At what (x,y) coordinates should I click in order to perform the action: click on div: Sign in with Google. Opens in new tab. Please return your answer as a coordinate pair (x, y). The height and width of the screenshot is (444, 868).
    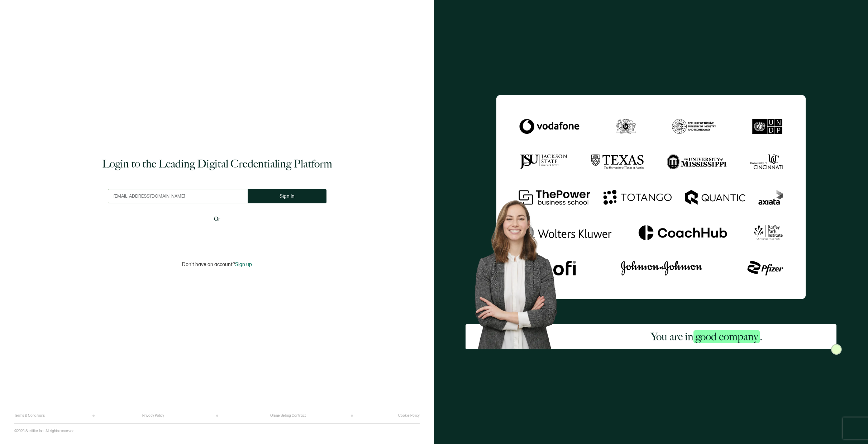
    Looking at the image, I should click on (217, 237).